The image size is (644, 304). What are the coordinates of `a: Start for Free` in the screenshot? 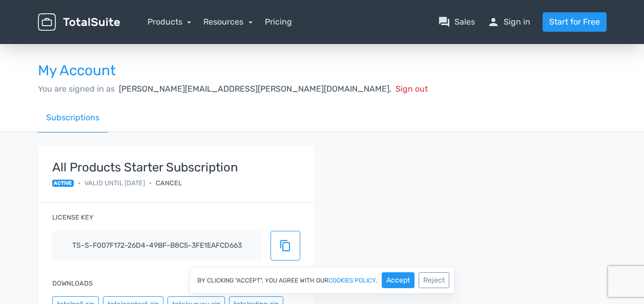 It's located at (574, 22).